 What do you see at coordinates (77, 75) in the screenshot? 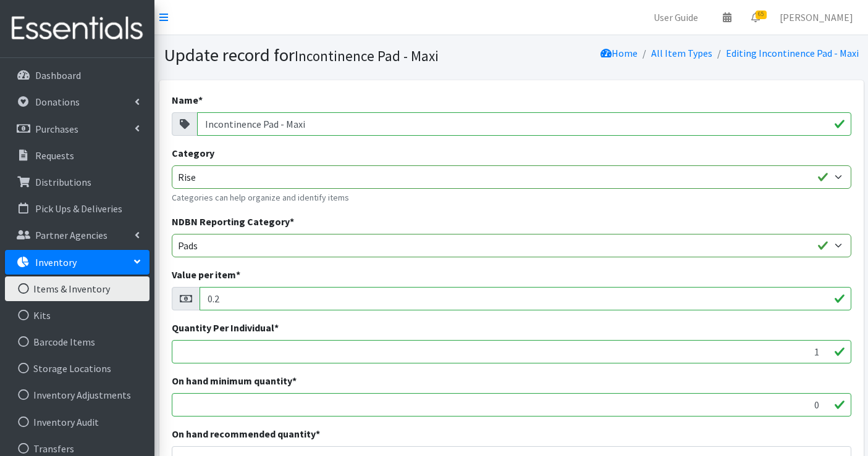
I see `a: Dashboard` at bounding box center [77, 75].